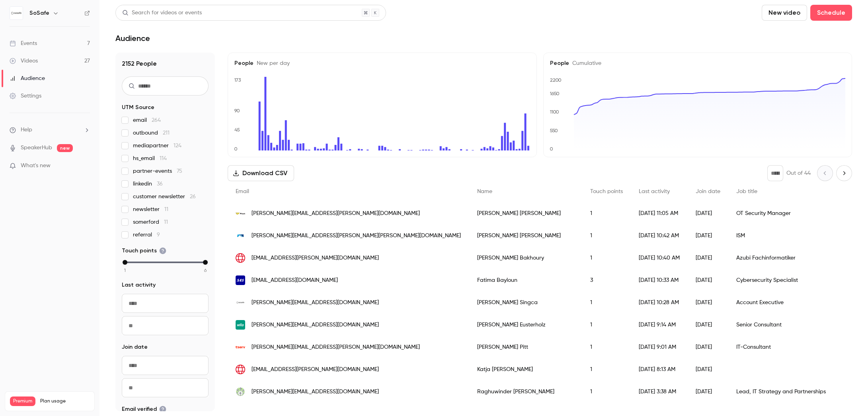 Image resolution: width=868 pixels, height=416 pixels. Describe the element at coordinates (240, 235) in the screenshot. I see `img: freudenberg.com` at that location.